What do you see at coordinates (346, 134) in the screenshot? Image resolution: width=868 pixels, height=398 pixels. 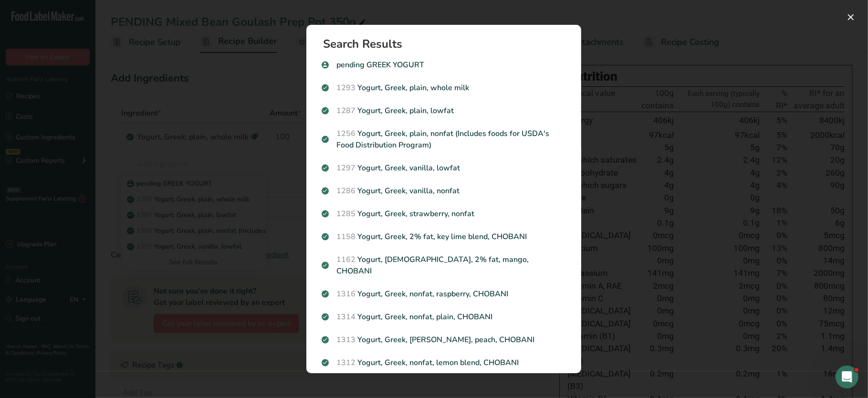 I see `span: 1256` at bounding box center [346, 134].